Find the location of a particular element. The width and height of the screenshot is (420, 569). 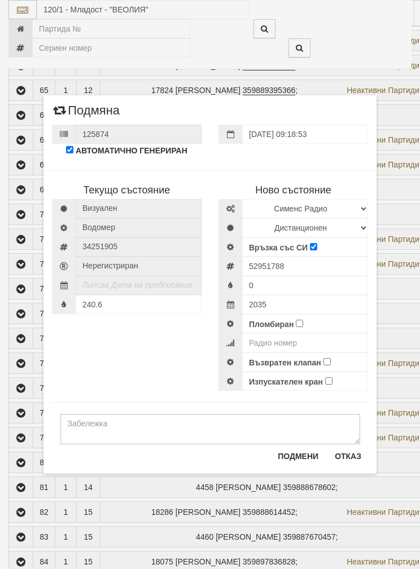

label: Пломбиран is located at coordinates (271, 325).